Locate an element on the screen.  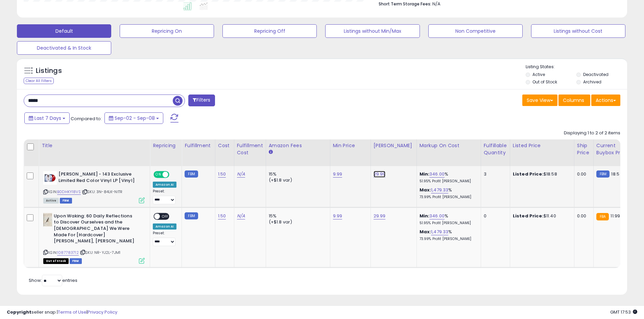
label: Archived is located at coordinates (592, 82).